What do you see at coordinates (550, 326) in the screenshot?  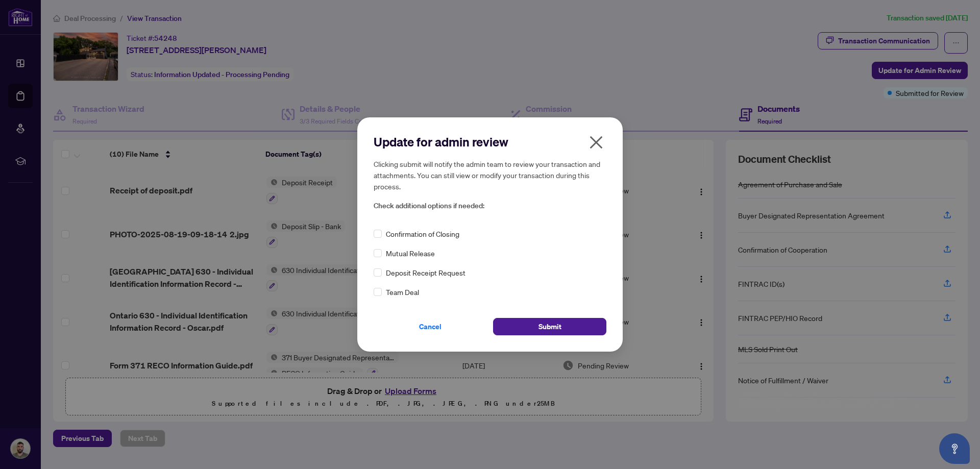 I see `button: Submit` at bounding box center [550, 326].